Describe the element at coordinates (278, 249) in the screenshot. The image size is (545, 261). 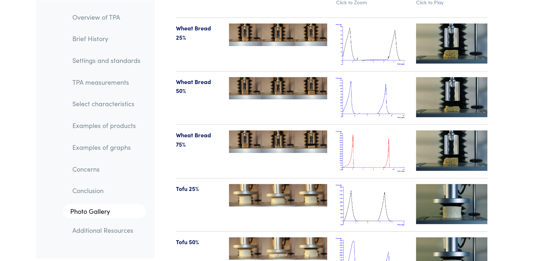
I see `img: tofu-50-123-tpa.jpg` at that location.